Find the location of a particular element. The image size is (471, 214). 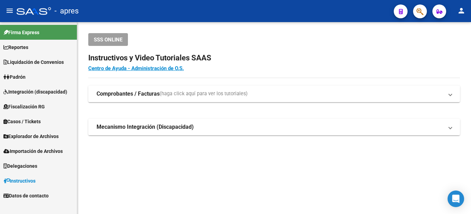

span: Padrón is located at coordinates (14, 77).